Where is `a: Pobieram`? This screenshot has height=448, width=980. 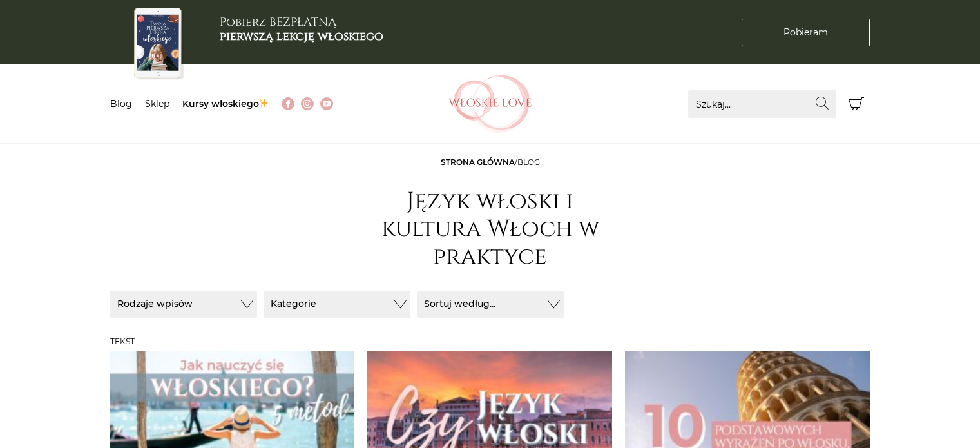 a: Pobieram is located at coordinates (806, 32).